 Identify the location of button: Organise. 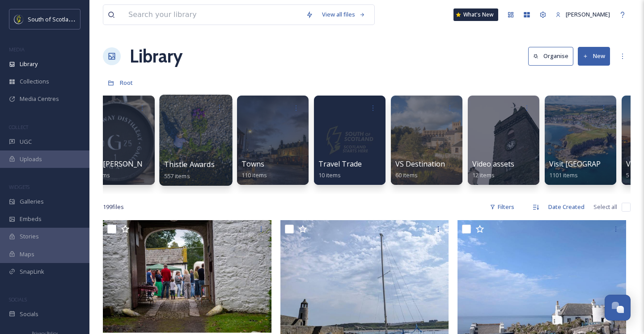
(551, 56).